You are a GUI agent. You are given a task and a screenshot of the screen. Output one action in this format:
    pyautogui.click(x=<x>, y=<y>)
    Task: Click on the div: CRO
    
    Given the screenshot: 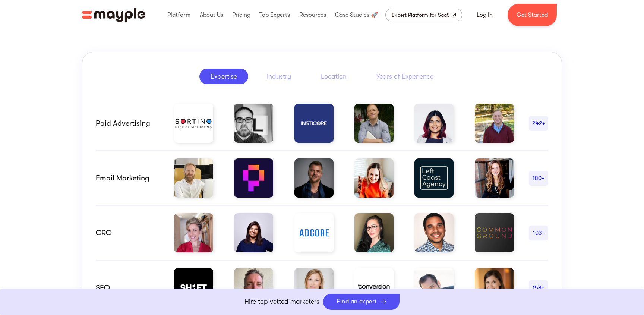 What is the action you would take?
    pyautogui.click(x=128, y=233)
    